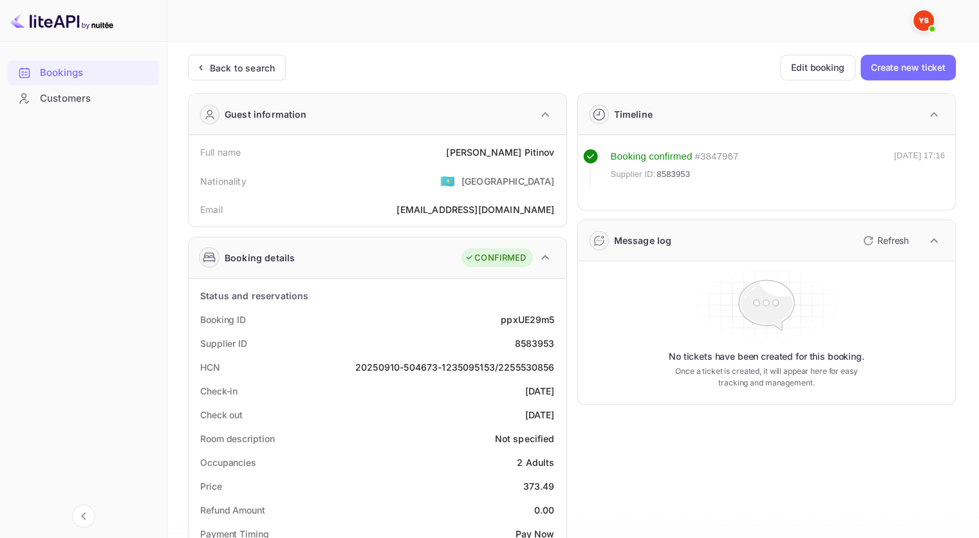  Describe the element at coordinates (223, 181) in the screenshot. I see `div: Nationality` at that location.